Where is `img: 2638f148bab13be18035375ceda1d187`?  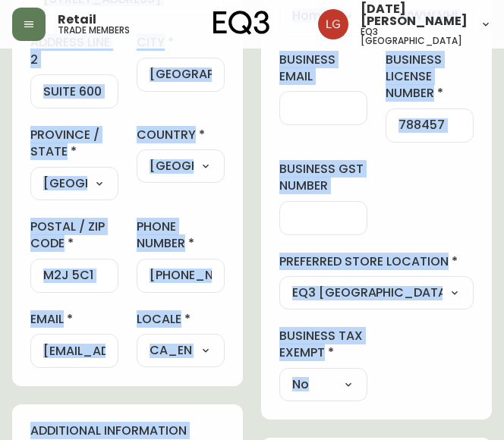 img: 2638f148bab13be18035375ceda1d187 is located at coordinates (333, 24).